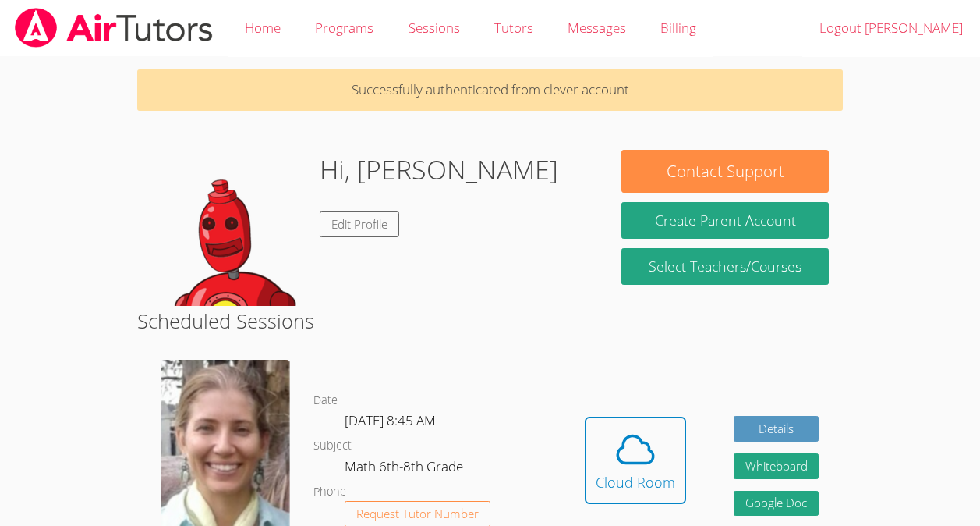 The height and width of the screenshot is (526, 980). I want to click on button: Create Parent Account, so click(724, 220).